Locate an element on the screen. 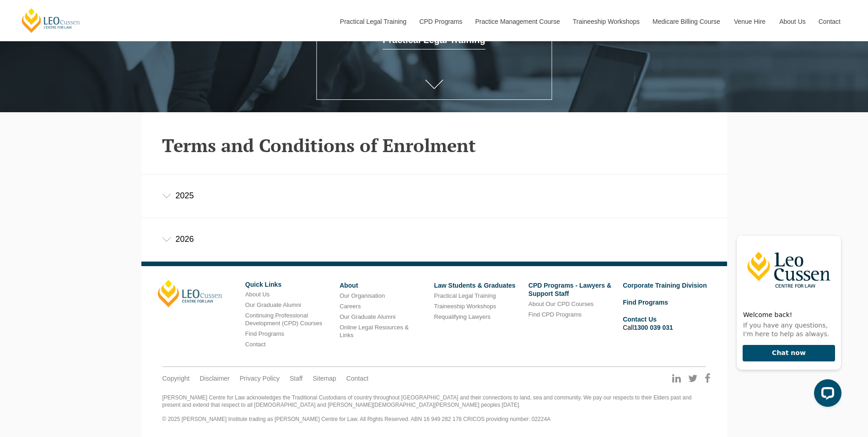  img: Leo Cussen Centre for Law logo is located at coordinates (60, 52).